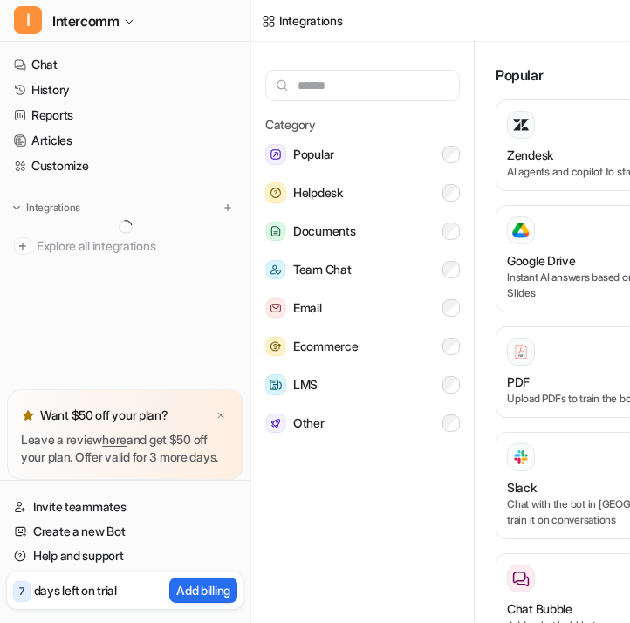  Describe the element at coordinates (362, 270) in the screenshot. I see `button: Team ChatTeam Chat` at that location.